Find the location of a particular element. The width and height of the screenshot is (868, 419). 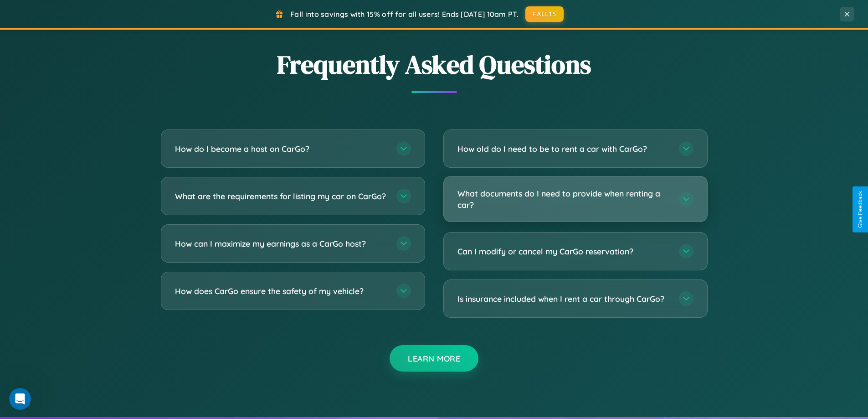

div: Give Feedback is located at coordinates (860, 209).